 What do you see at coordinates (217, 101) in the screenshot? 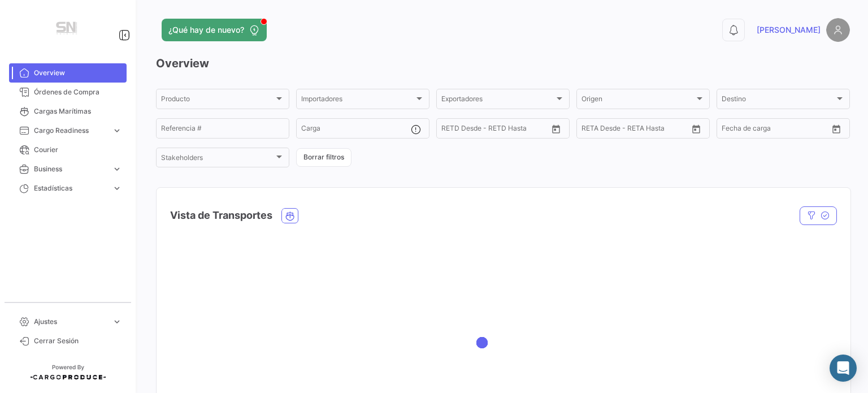
I see `span: Producto` at bounding box center [217, 101].